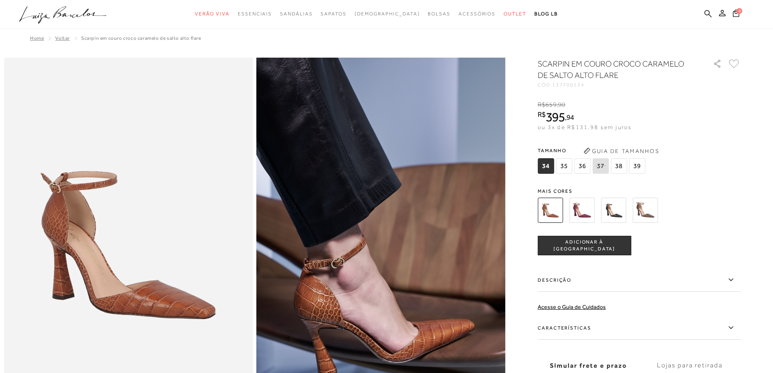 This screenshot has height=373, width=773. Describe the element at coordinates (740, 11) in the screenshot. I see `span: 0` at that location.